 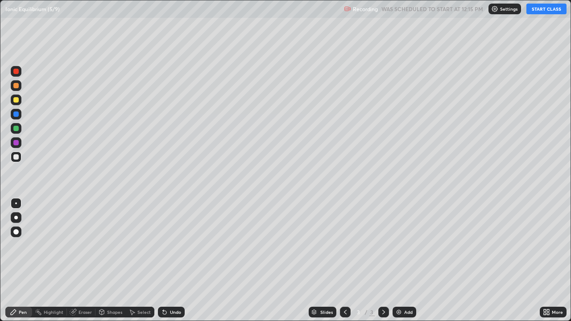 What do you see at coordinates (557, 312) in the screenshot?
I see `div: More` at bounding box center [557, 312].